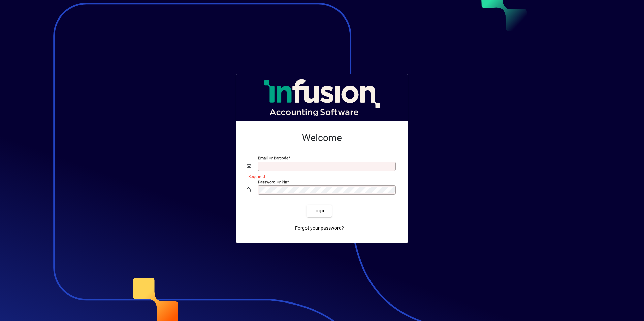 The height and width of the screenshot is (321, 644). Describe the element at coordinates (322, 138) in the screenshot. I see `h2: Welcome` at that location.